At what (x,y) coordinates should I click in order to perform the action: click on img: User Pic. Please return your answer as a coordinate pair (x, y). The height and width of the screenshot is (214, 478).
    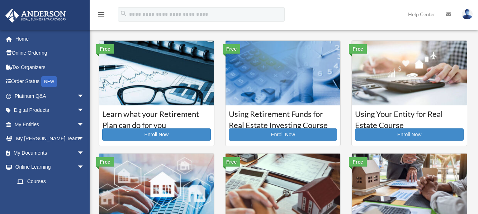
    Looking at the image, I should click on (468, 14).